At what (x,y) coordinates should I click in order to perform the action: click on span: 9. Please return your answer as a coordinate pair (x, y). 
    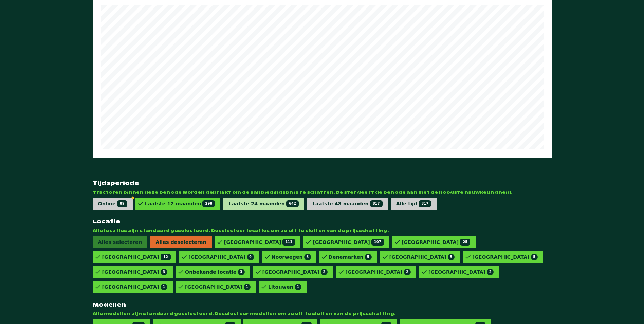
    Looking at the image, I should click on (251, 257).